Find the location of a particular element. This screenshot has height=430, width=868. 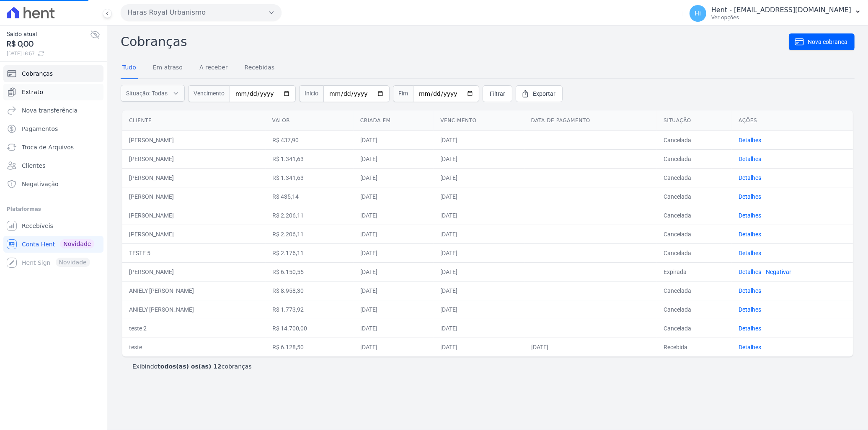

a: Negativação is located at coordinates (53, 184).